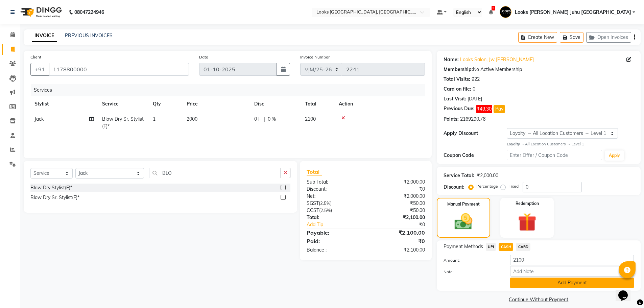  What do you see at coordinates (527, 204) in the screenshot?
I see `label: Redemption` at bounding box center [527, 204].